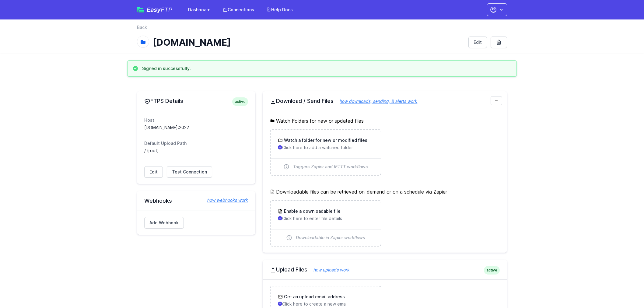  What do you see at coordinates (385, 101) in the screenshot?
I see `h2: Download / Send Files` at bounding box center [385, 101].